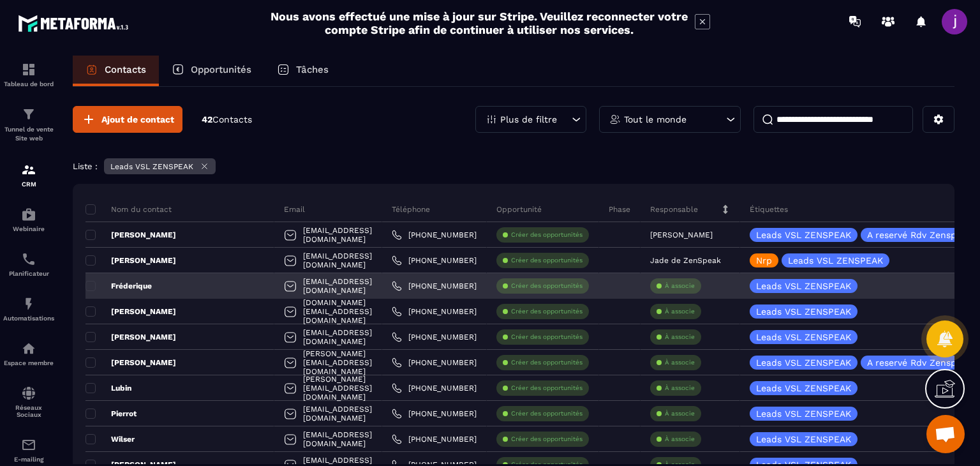 The height and width of the screenshot is (466, 980). What do you see at coordinates (232, 119) in the screenshot?
I see `span: Contacts` at bounding box center [232, 119].